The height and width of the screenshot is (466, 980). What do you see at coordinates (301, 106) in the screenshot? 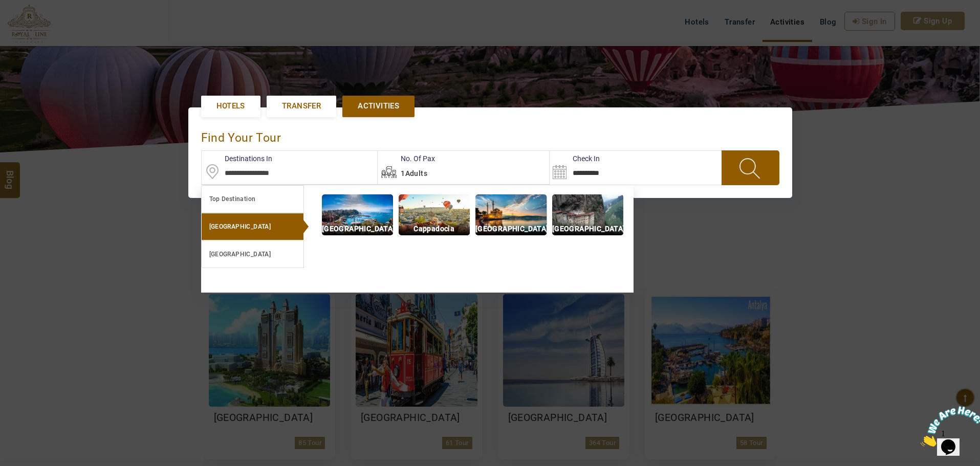
I see `span: Transfer` at bounding box center [301, 106].